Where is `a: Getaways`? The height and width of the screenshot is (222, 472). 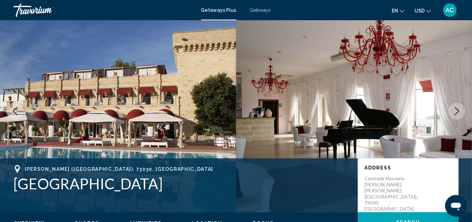
a: Getaways is located at coordinates (261, 10).